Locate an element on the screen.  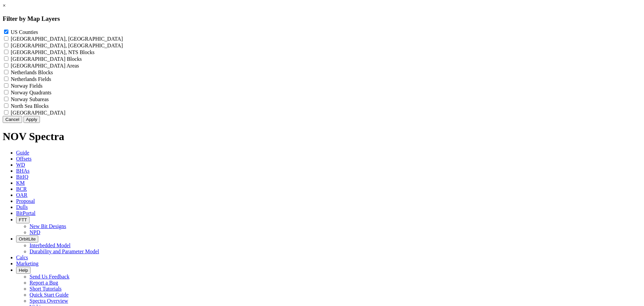
a: New Bit Designs is located at coordinates (48, 226).